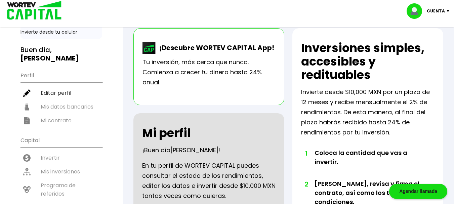  I want to click on p: Invierte desde tu celular, so click(61, 32).